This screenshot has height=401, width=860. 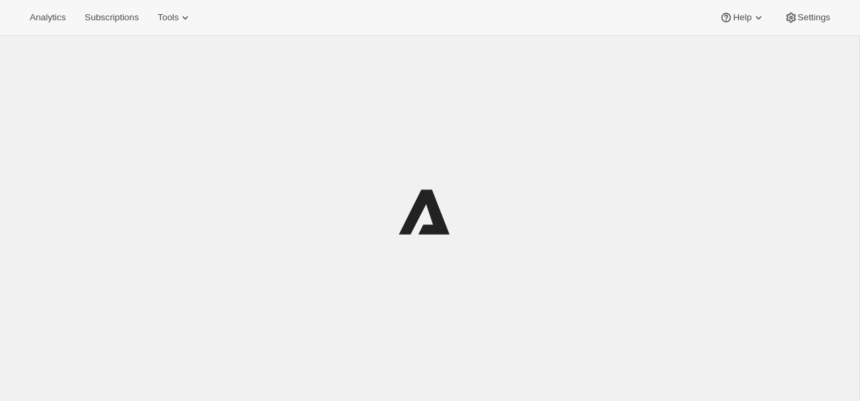 I want to click on button: Tools, so click(x=175, y=18).